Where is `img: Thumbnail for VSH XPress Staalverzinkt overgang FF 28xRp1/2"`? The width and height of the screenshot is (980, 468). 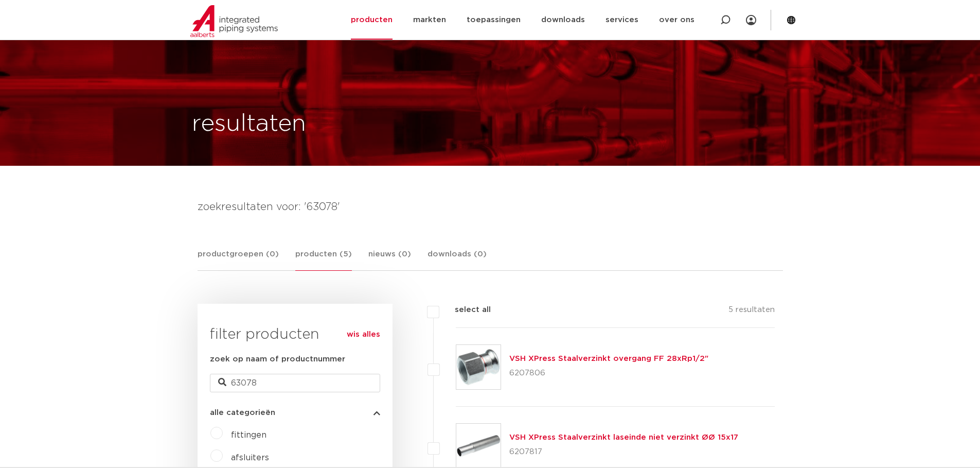
img: Thumbnail for VSH XPress Staalverzinkt overgang FF 28xRp1/2" is located at coordinates (478, 367).